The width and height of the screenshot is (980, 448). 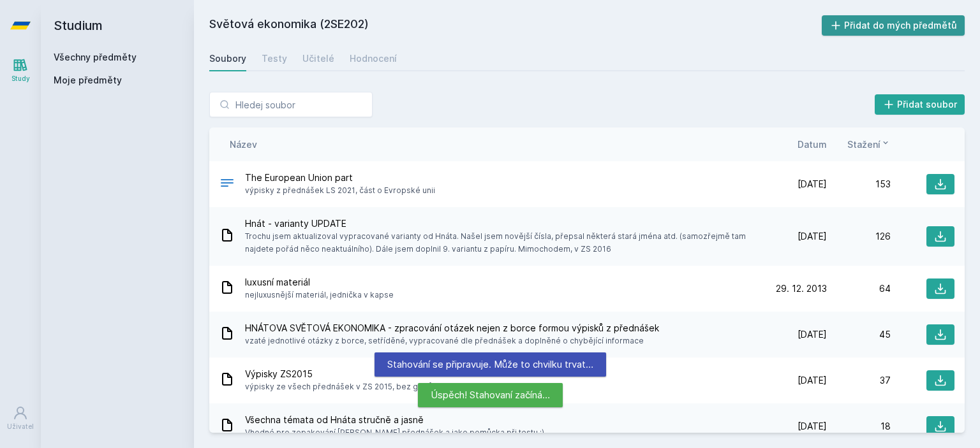 I want to click on a: Soubory, so click(x=228, y=59).